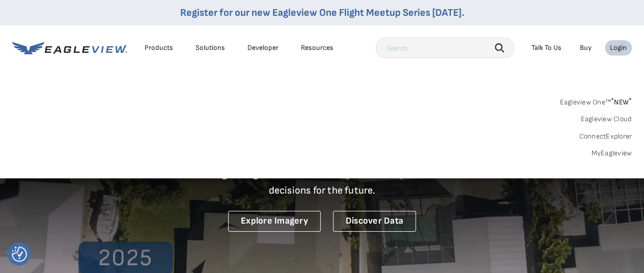  What do you see at coordinates (596, 101) in the screenshot?
I see `a: Eagleview One™*NEW*` at bounding box center [596, 101].